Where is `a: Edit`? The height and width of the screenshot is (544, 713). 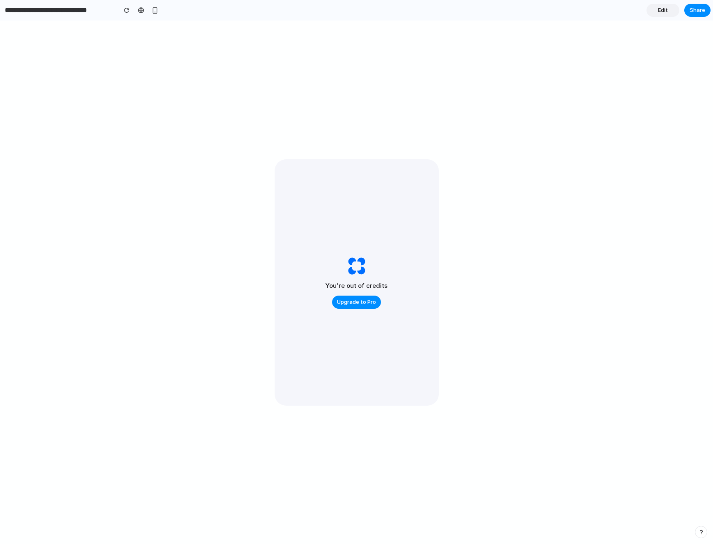
a: Edit is located at coordinates (663, 10).